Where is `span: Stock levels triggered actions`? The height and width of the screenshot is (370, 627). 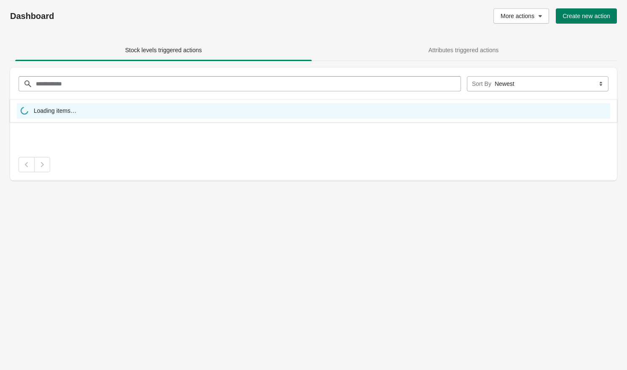
span: Stock levels triggered actions is located at coordinates (163, 50).